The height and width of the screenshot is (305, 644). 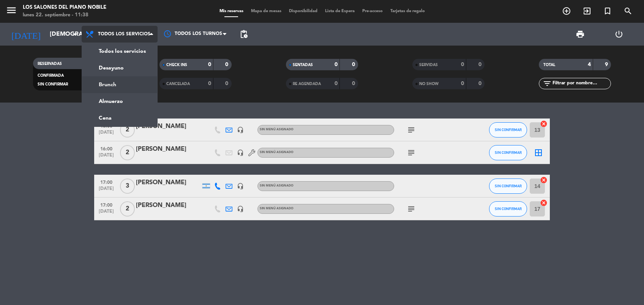 What do you see at coordinates (589, 64) in the screenshot?
I see `strong: 4` at bounding box center [589, 64].